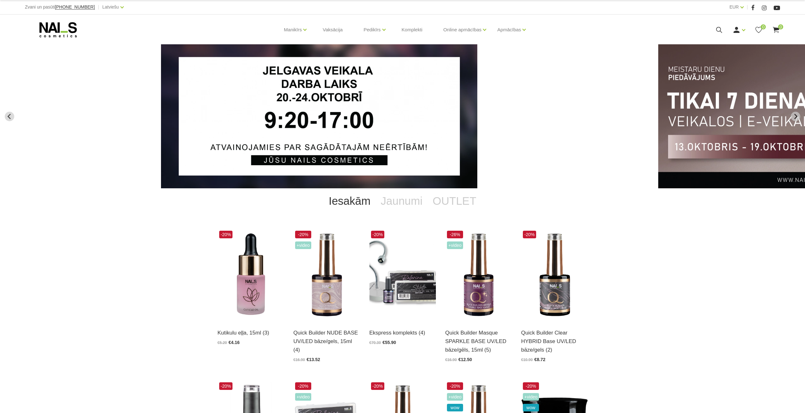 The image size is (805, 413). Describe the element at coordinates (327, 274) in the screenshot. I see `img: Lieliskas noturības kamuflējošā bāze/gels, kas ir saudzīga pret dabīgo nagu un nebojā naga plātni...` at that location.